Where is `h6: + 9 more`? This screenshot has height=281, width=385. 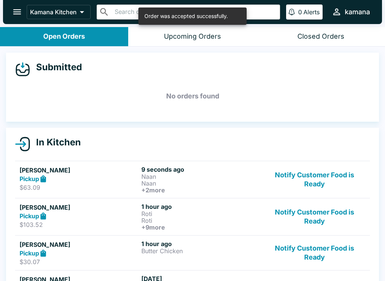 h6: + 9 more is located at coordinates (201, 227).